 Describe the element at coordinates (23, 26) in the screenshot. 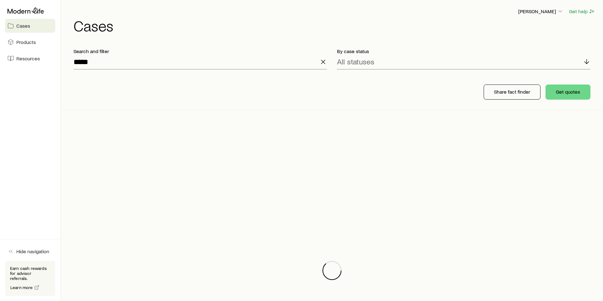

I see `span: Cases` at that location.